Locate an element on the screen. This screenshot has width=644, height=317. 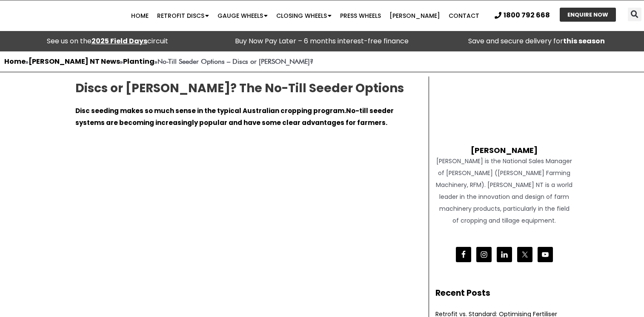
strong: No-till seeder systems are becoming increasingly popular and have some clear advantages for farmers. is located at coordinates (235, 117).